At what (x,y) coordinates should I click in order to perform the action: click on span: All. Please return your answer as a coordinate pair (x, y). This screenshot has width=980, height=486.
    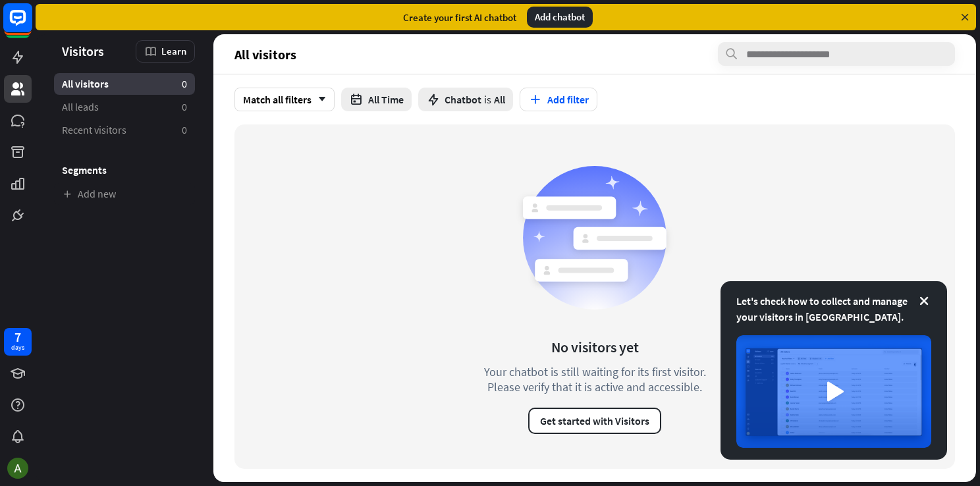
    Looking at the image, I should click on (499, 99).